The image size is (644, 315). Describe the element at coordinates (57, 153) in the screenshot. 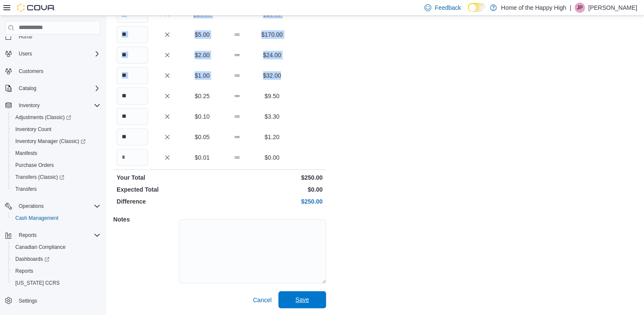

I see `button: Manifests` at that location.